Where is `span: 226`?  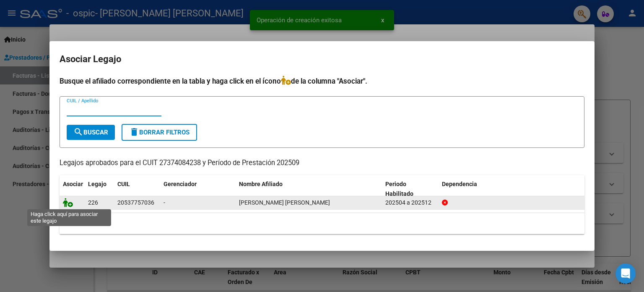 span: 226 is located at coordinates (93, 203).